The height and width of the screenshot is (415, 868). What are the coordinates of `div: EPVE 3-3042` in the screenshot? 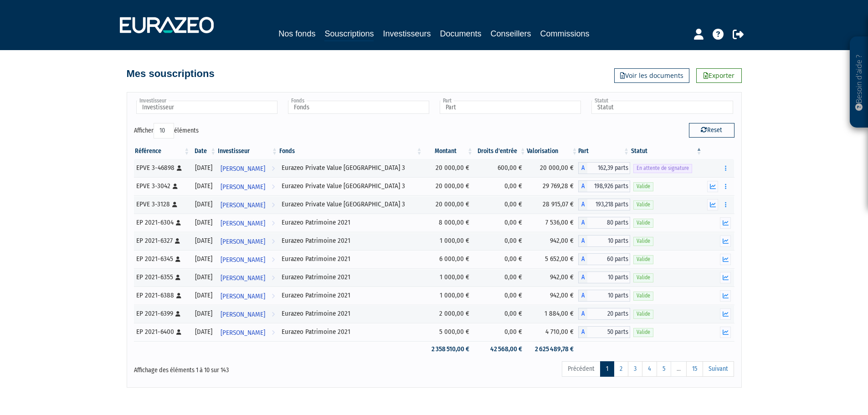 It's located at (162, 186).